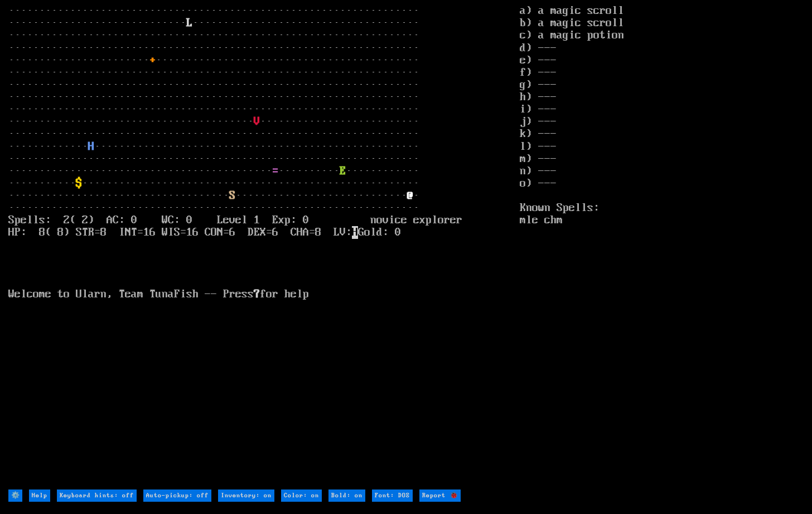 The height and width of the screenshot is (514, 812). I want to click on font: V, so click(256, 121).